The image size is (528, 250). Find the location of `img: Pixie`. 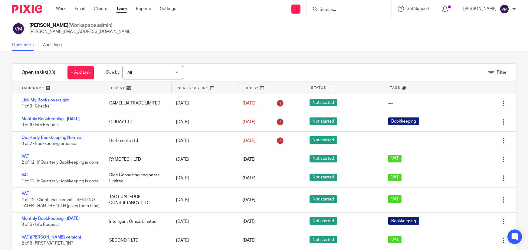

img: Pixie is located at coordinates (27, 9).